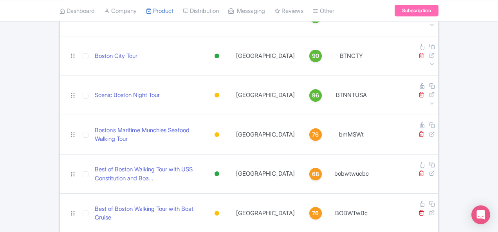 The image size is (498, 232). What do you see at coordinates (315, 174) in the screenshot?
I see `a: 68` at bounding box center [315, 174].